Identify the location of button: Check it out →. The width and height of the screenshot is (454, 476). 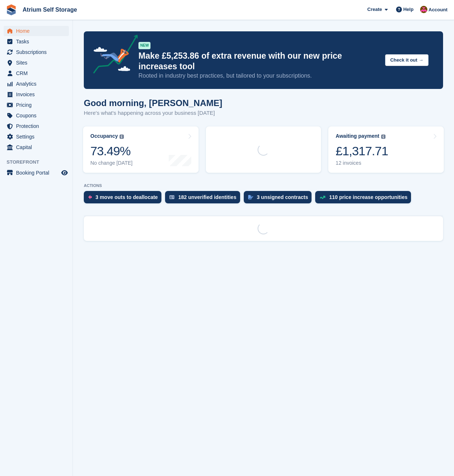
(407, 60).